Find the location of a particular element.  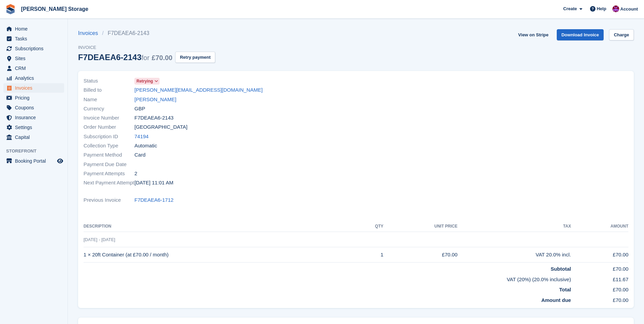

td: 1 is located at coordinates (370, 255).